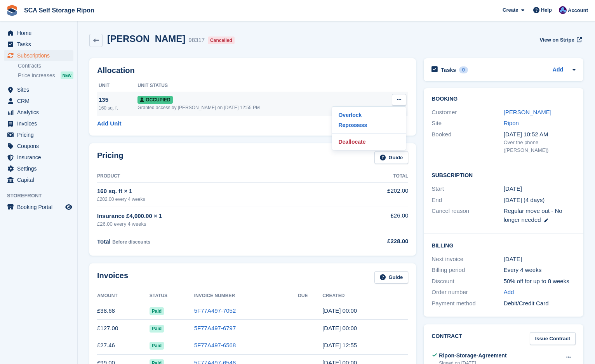 The height and width of the screenshot is (364, 595). I want to click on div: 0, so click(463, 70).